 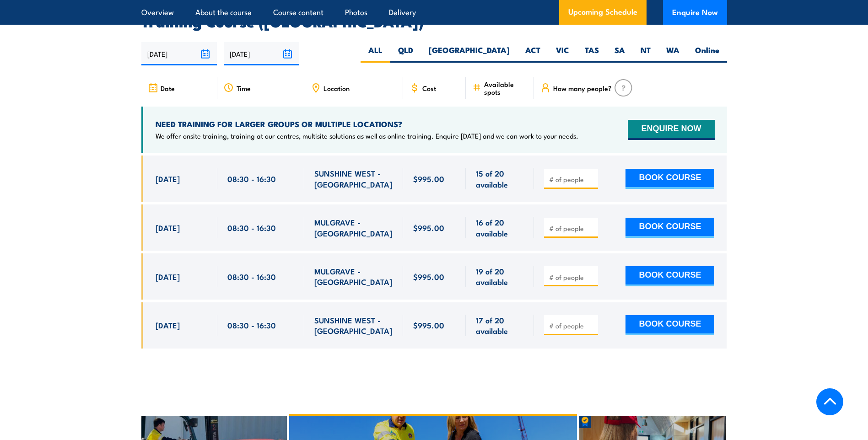 What do you see at coordinates (167, 88) in the screenshot?
I see `span: Date` at bounding box center [167, 88].